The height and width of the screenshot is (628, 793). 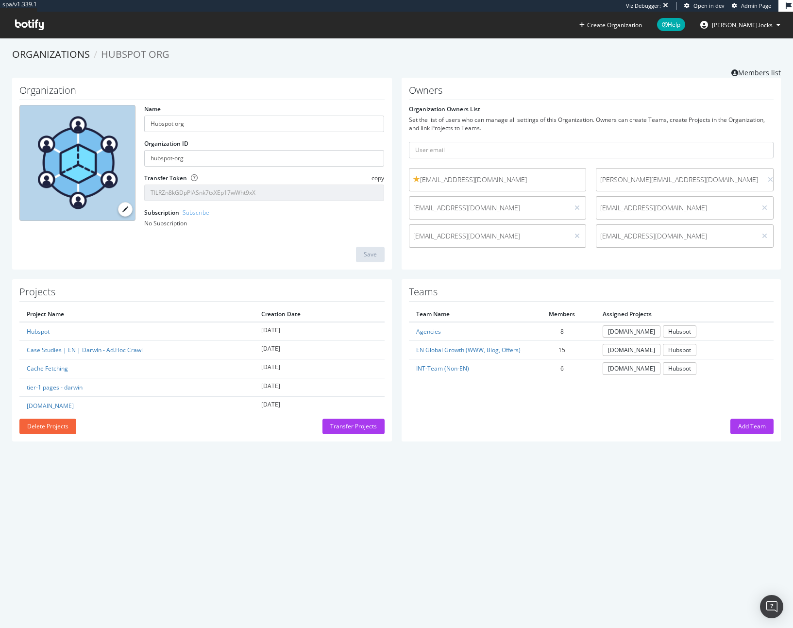 I want to click on ol: breadcrumbs, so click(x=396, y=54).